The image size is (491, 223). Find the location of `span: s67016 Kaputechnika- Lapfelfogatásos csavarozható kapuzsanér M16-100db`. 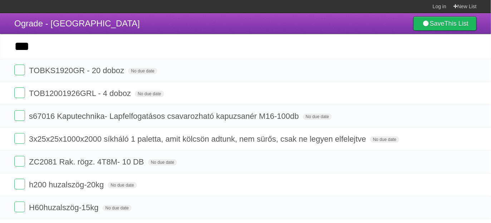

span: s67016 Kaputechnika- Lapfelfogatásos csavarozható kapuzsanér M16-100db is located at coordinates (165, 116).